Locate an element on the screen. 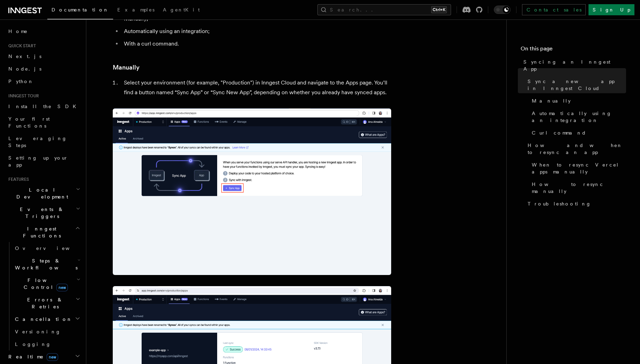  h4: On this page is located at coordinates (573, 50).